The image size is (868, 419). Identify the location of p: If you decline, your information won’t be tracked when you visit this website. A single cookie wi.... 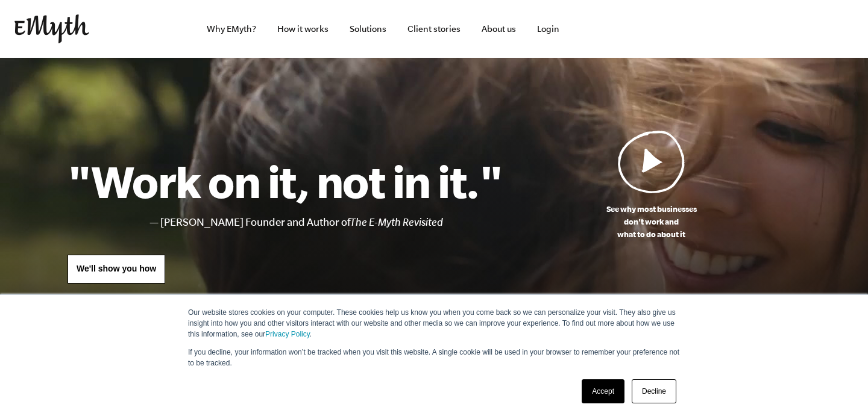
(434, 358).